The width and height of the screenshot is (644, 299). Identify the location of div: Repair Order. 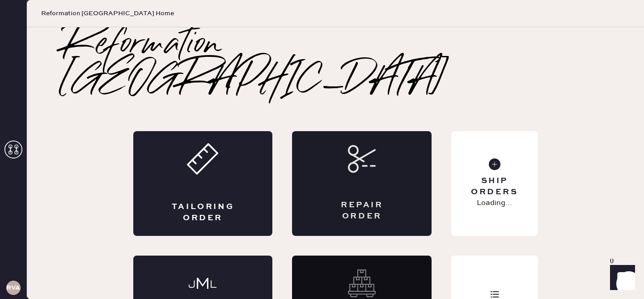
(362, 211).